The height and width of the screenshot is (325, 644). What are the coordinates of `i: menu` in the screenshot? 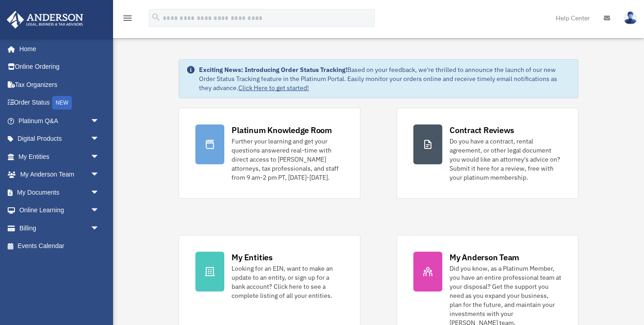 It's located at (127, 18).